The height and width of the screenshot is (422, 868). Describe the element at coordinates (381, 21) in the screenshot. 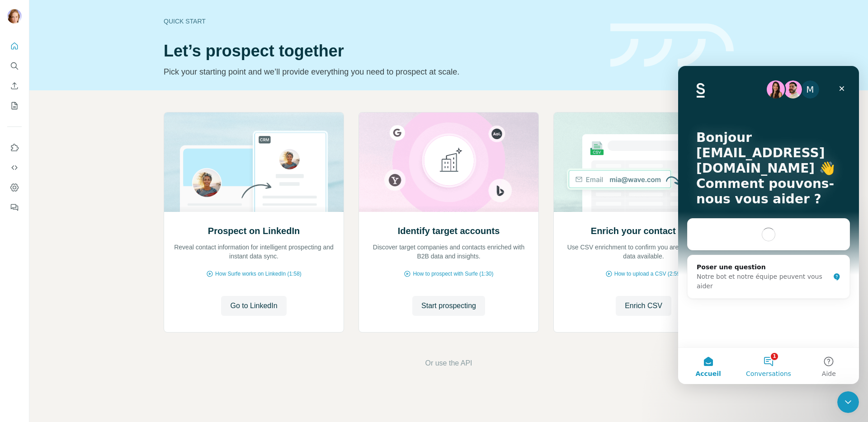

I see `div: Quick start` at that location.